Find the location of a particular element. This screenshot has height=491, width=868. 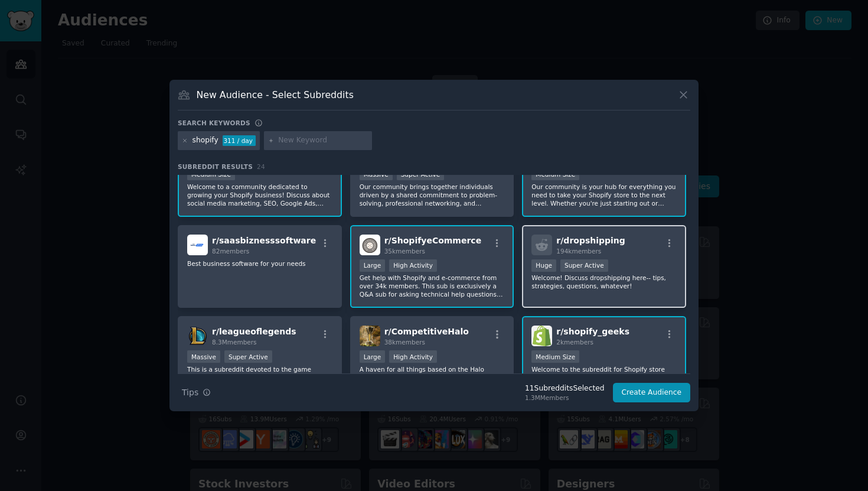

p: A haven for all things based on the Halo Championship Series and the Halo esports scene, includin... is located at coordinates (432, 377).